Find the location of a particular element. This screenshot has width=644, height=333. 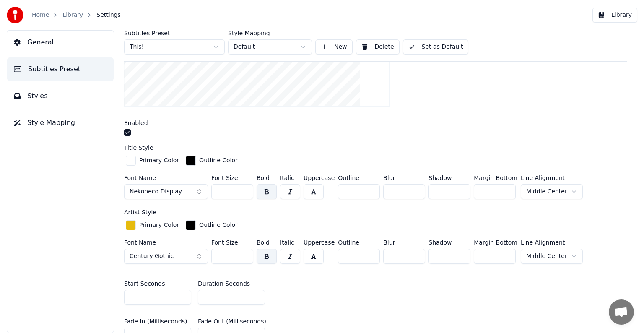

label: Artist Style is located at coordinates (140, 212).